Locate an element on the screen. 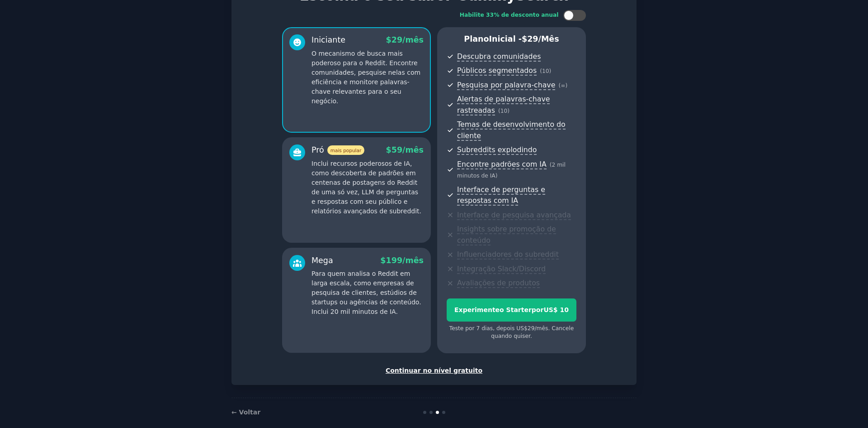  font: Influenciadores do subreddit is located at coordinates (508, 254).